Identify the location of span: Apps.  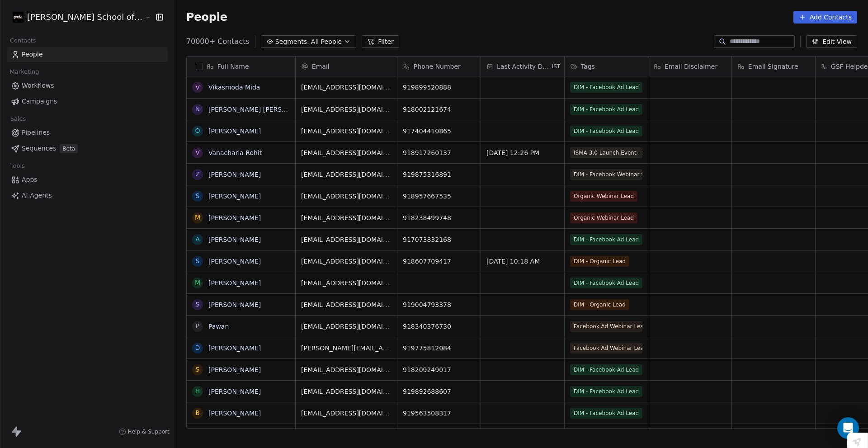
(30, 180).